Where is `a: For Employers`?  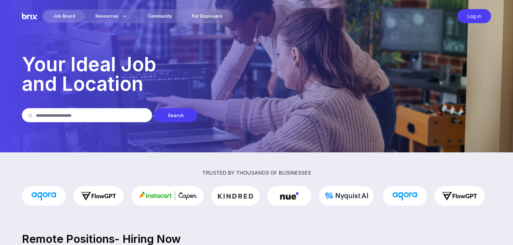
a: For Employers is located at coordinates (207, 16).